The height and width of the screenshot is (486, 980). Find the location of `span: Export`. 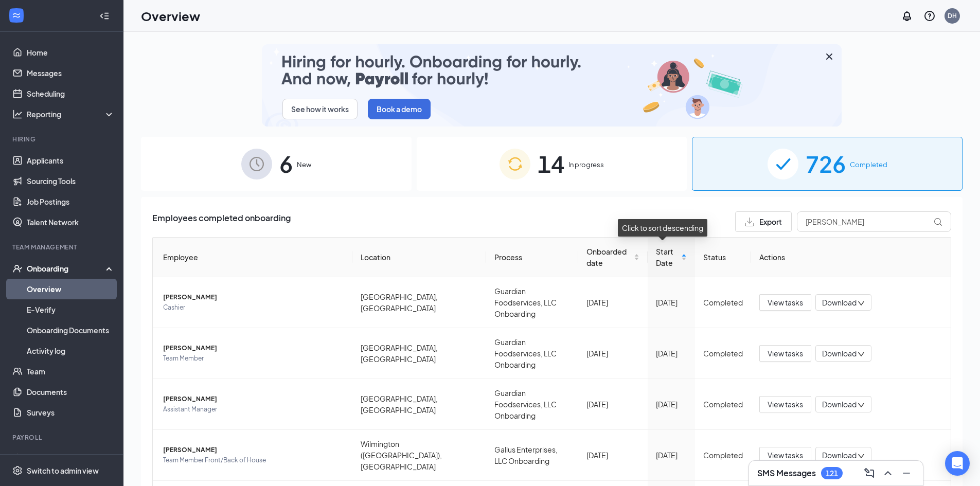

span: Export is located at coordinates (771, 222).